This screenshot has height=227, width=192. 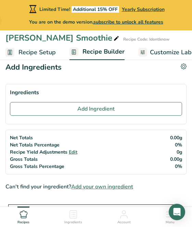 I want to click on span: Yearly Subscription, so click(x=143, y=9).